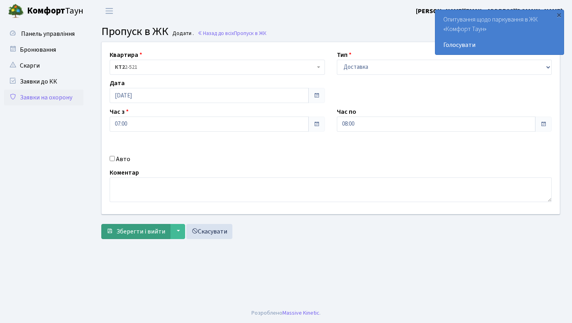 The height and width of the screenshot is (323, 572). I want to click on b: Комфорт, so click(46, 11).